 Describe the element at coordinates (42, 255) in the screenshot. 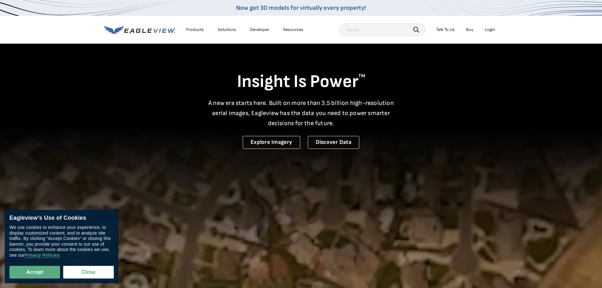

I see `a: Privacy Policies` at that location.